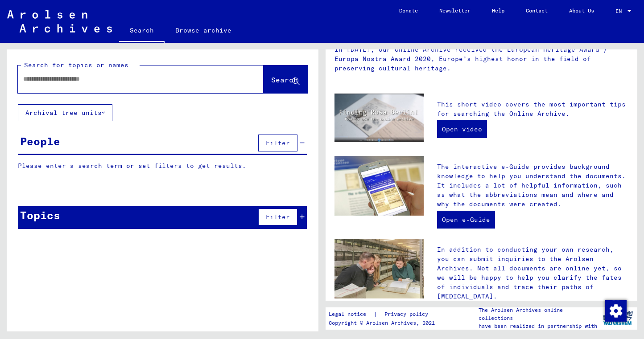  Describe the element at coordinates (616, 311) in the screenshot. I see `img: Zustimmung ändern` at that location.